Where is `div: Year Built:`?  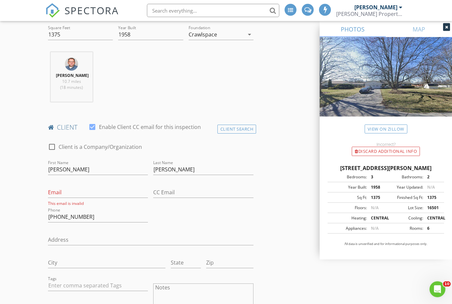
div: Year Built: is located at coordinates (348, 187).